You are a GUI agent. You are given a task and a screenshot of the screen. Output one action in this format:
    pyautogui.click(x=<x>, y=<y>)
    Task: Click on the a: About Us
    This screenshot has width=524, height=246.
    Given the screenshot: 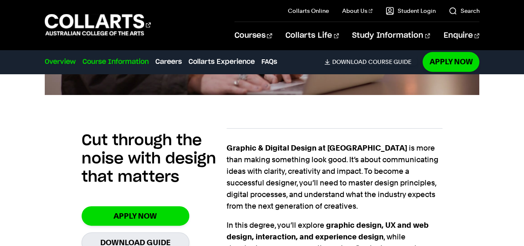 What is the action you would take?
    pyautogui.click(x=358, y=11)
    